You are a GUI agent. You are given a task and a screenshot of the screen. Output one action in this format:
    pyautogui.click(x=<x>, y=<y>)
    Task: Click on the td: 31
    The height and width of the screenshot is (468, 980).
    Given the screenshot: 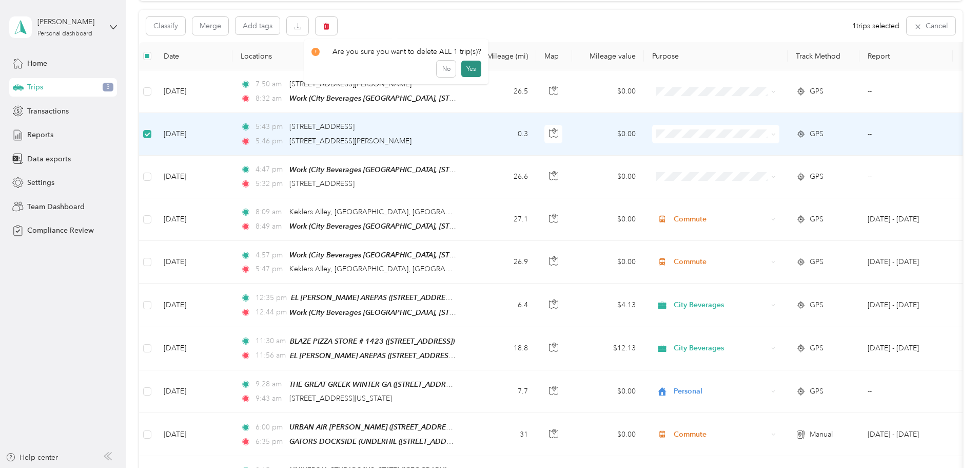 What is the action you would take?
    pyautogui.click(x=502, y=434)
    